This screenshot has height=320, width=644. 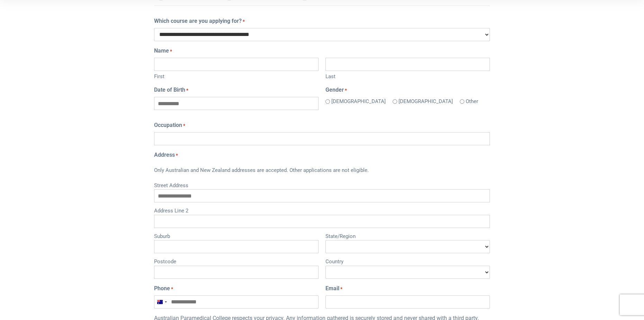 I want to click on label: Postcode, so click(x=236, y=261).